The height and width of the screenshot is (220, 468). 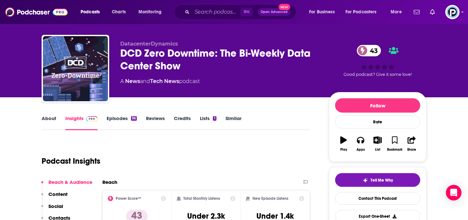 I want to click on input: Search podcasts, credits, & more..., so click(x=216, y=12).